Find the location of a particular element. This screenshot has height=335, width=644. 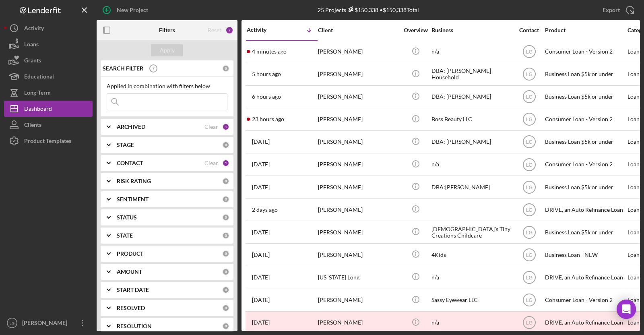

div: Educational is located at coordinates (39, 77).